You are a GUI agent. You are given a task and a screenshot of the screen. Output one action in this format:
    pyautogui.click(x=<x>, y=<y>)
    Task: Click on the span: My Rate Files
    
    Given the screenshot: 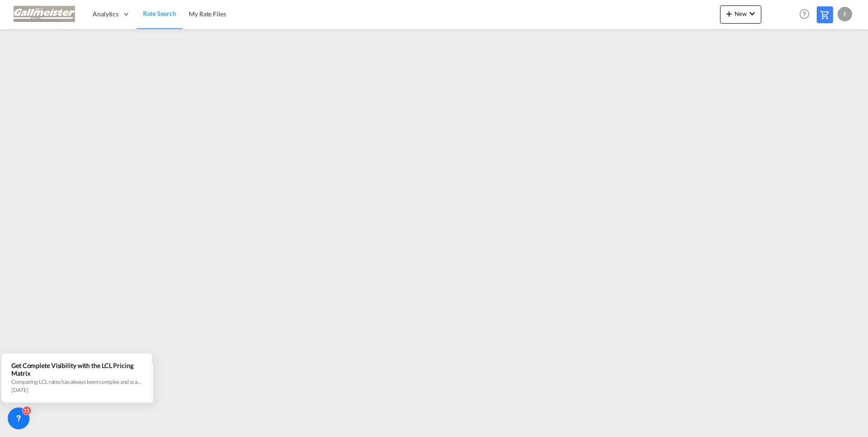 What is the action you would take?
    pyautogui.click(x=207, y=13)
    